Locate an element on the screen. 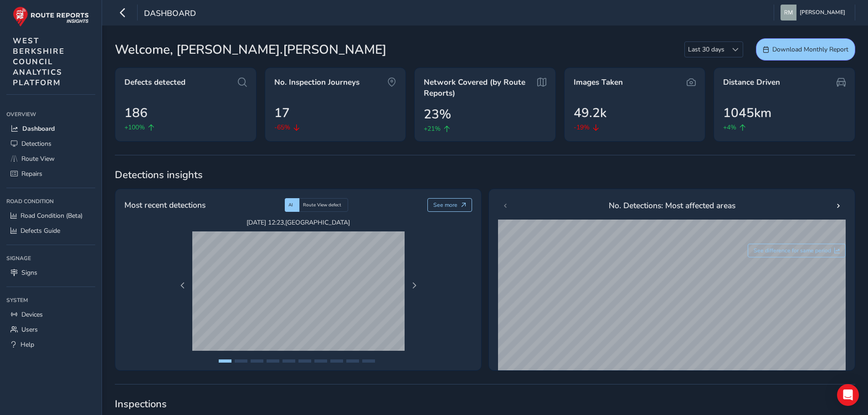 The image size is (868, 415). span: Inspections is located at coordinates (485, 403).